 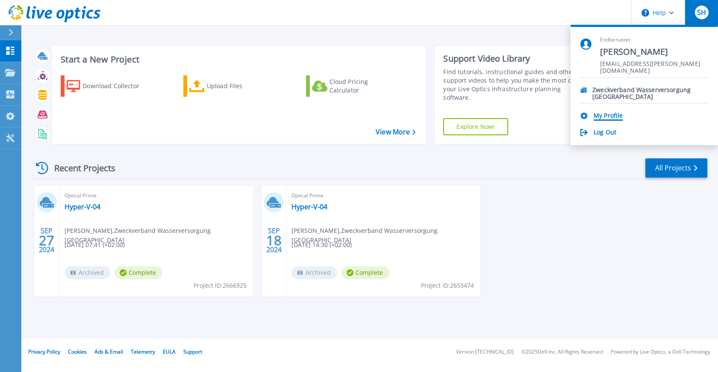 I want to click on span: 18, so click(x=274, y=240).